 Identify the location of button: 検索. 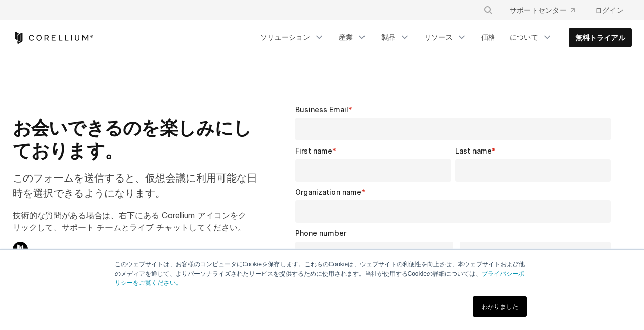
(488, 11).